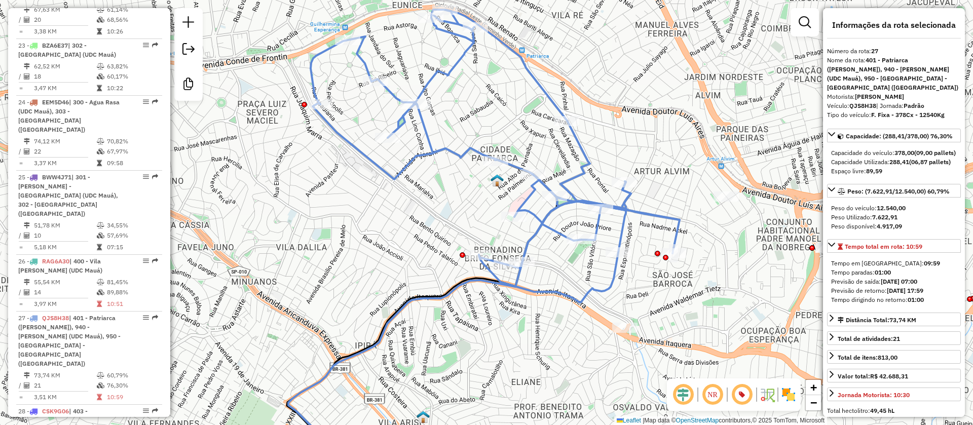  What do you see at coordinates (894, 153) in the screenshot?
I see `div: Capacidade do veículo:` at bounding box center [894, 153].